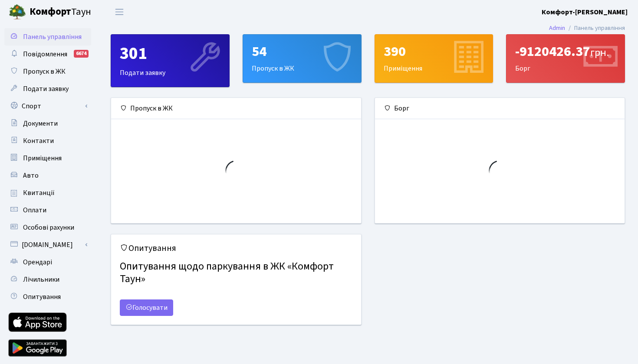  Describe the element at coordinates (34, 211) in the screenshot. I see `span: Оплати` at that location.